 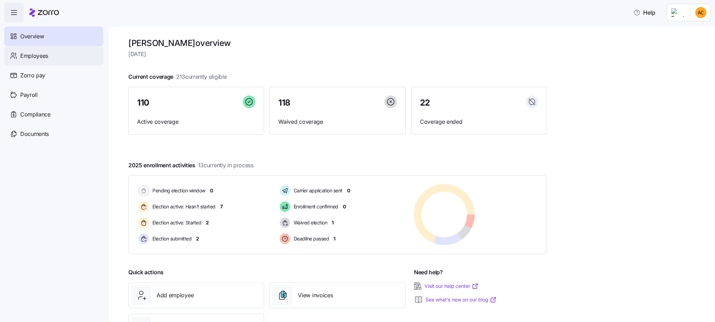 I want to click on span: Quick actions, so click(x=146, y=272).